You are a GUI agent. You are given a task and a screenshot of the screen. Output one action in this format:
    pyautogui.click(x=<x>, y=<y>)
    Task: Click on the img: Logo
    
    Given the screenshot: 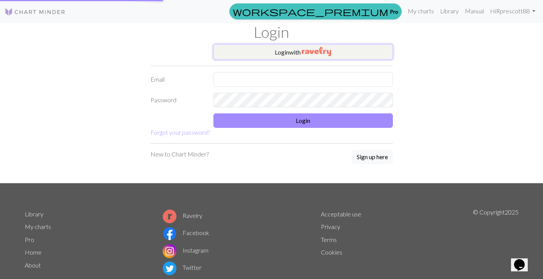 What is the action you would take?
    pyautogui.click(x=35, y=12)
    